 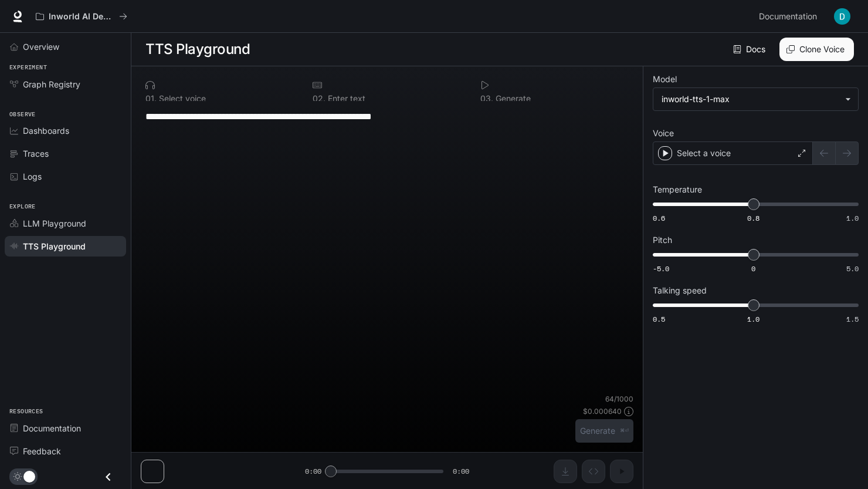 I want to click on span: Overview, so click(x=41, y=46).